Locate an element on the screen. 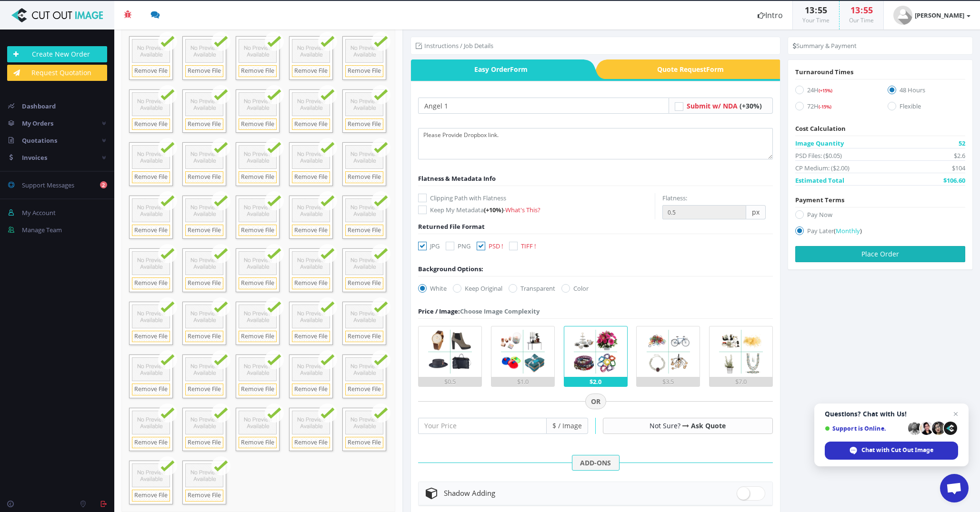 The height and width of the screenshot is (512, 980). label: 24H is located at coordinates (834, 91).